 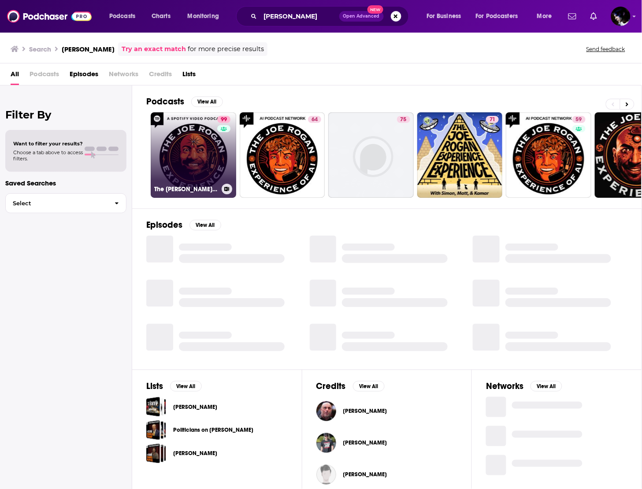 What do you see at coordinates (156, 430) in the screenshot?
I see `a: Politicians on Joe Rogan` at bounding box center [156, 430].